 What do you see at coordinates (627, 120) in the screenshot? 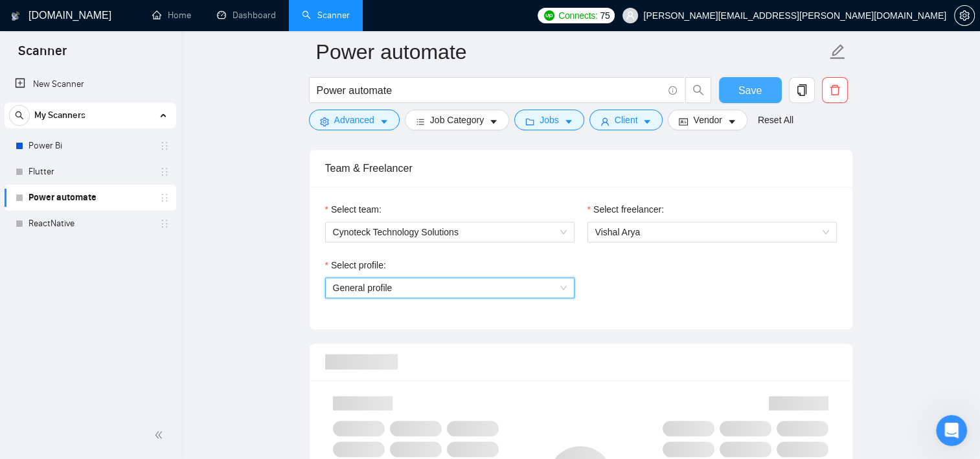
I see `button: userClientcaret-down` at bounding box center [627, 120].